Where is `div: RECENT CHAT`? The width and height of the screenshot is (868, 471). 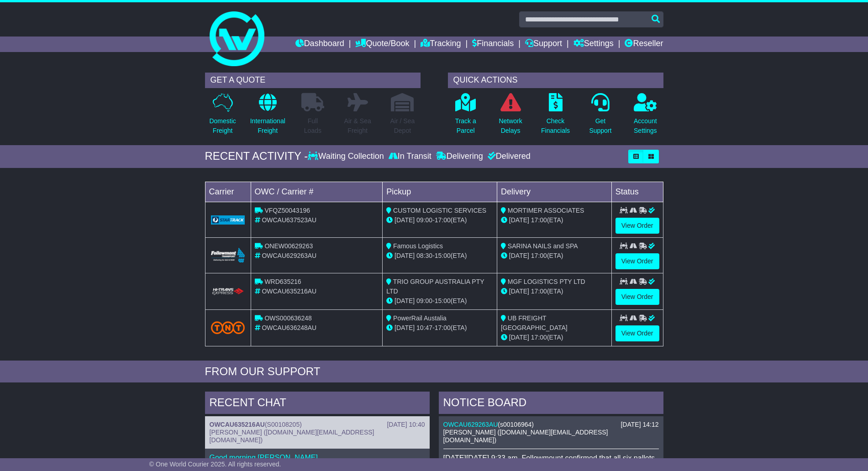
div: RECENT CHAT is located at coordinates (318, 404).